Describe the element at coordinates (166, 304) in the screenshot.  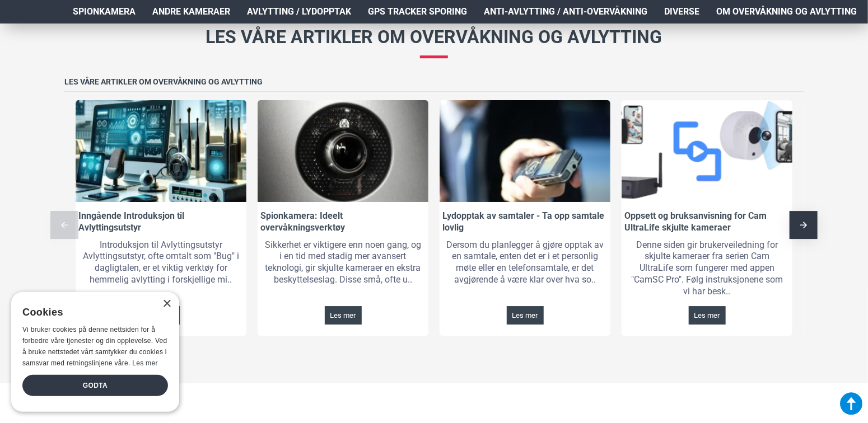
I see `div: Close` at that location.